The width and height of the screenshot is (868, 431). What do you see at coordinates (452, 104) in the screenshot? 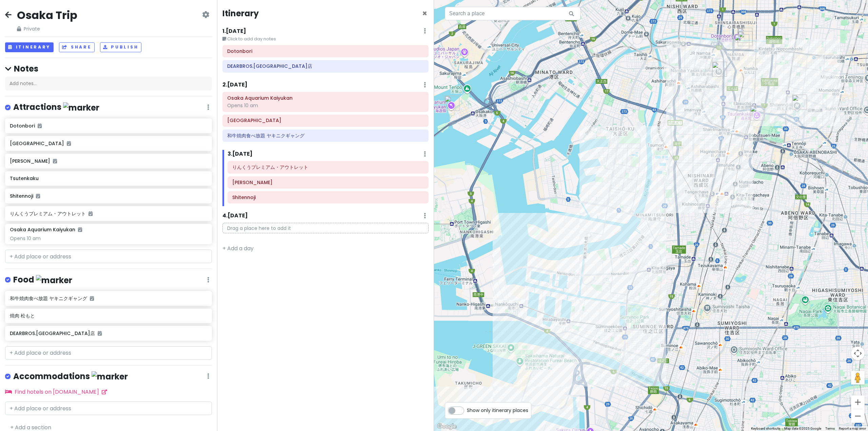
I see `div: Osaka Aquarium Kaiyukan` at bounding box center [452, 104].